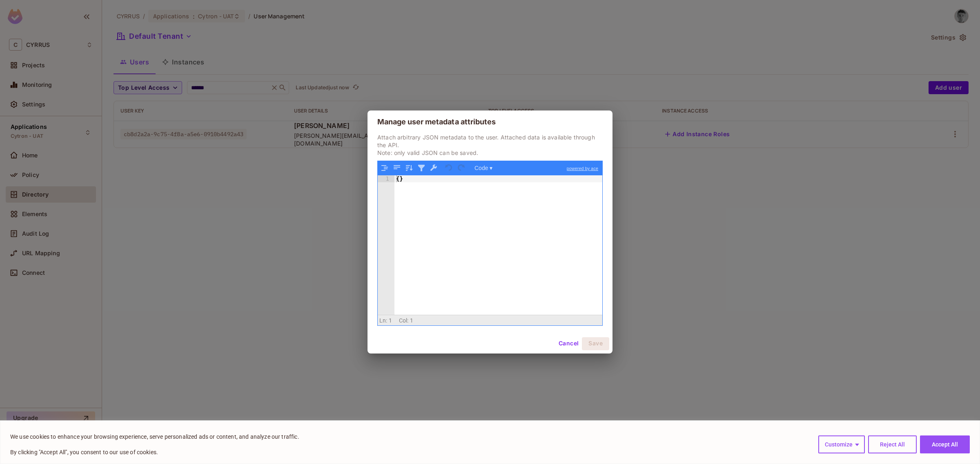 This screenshot has width=980, height=464. What do you see at coordinates (945, 445) in the screenshot?
I see `button: Accept All` at bounding box center [945, 445].